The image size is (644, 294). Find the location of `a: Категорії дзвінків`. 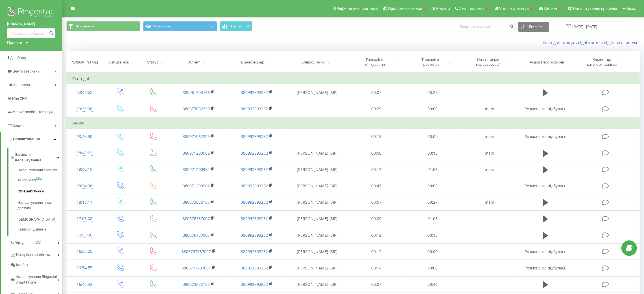

a: Категорії дзвінків is located at coordinates (40, 228).